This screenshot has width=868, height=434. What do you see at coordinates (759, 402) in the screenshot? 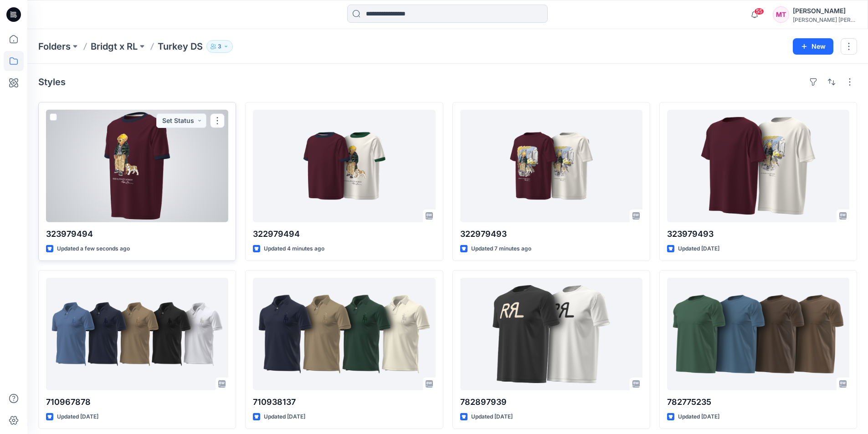
I see `p: 782775235` at bounding box center [759, 402].